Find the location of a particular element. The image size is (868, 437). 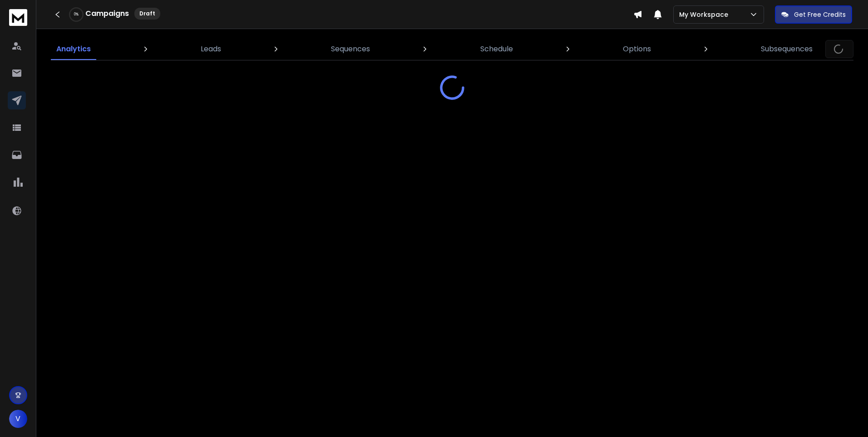

button: Get Free Credits is located at coordinates (814, 14).